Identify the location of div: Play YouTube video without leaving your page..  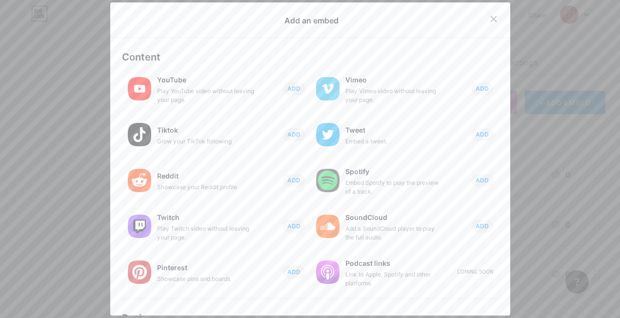
(206, 96).